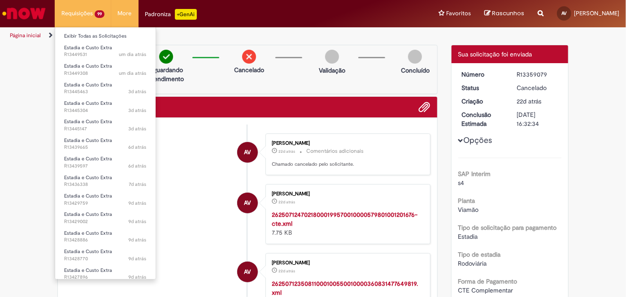  Describe the element at coordinates (105, 218) in the screenshot. I see `a: Aberto R13429002 : Estadia e Custo Extra` at that location.